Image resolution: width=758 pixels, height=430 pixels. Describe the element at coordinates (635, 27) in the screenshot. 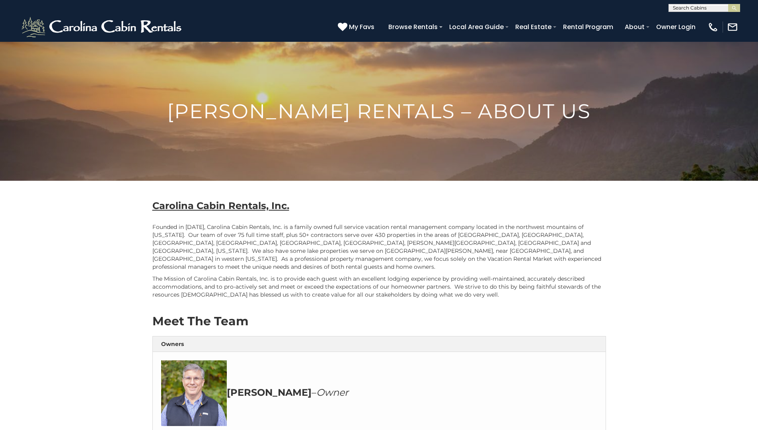

I see `a: About` at that location.